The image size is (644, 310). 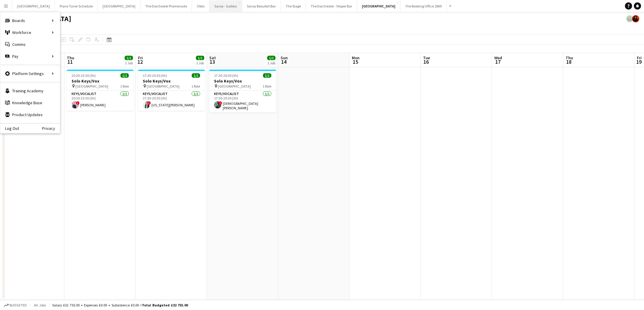 I want to click on span: 19, so click(x=638, y=62).